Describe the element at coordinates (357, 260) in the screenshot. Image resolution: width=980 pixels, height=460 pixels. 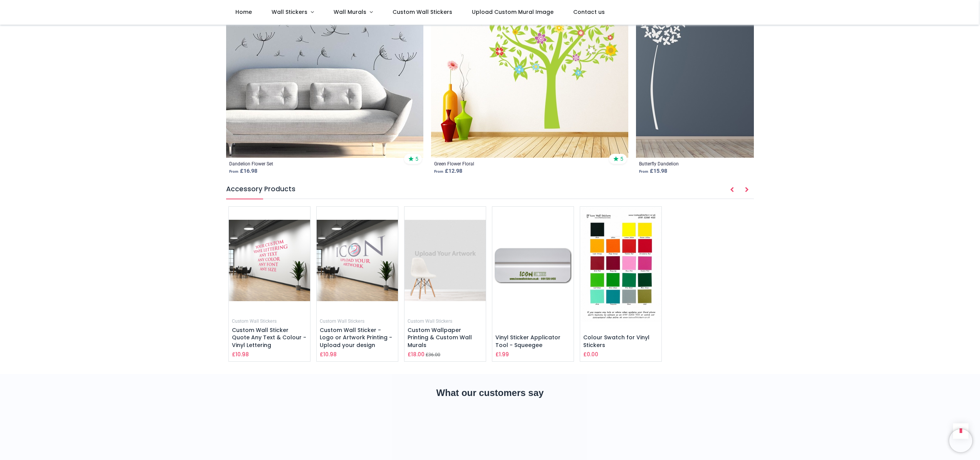
I see `img: Custom Wall Sticker - Logo or Artwork Printing - Upload your design` at that location.